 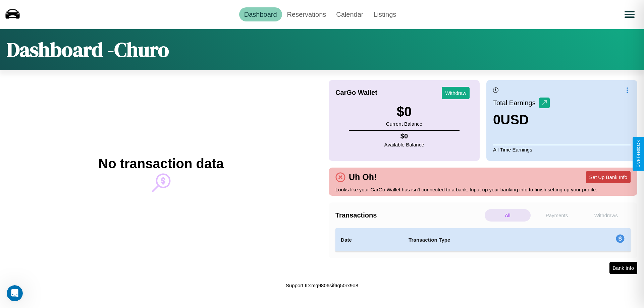 What do you see at coordinates (404, 112) in the screenshot?
I see `h3: $ 0` at bounding box center [404, 112].